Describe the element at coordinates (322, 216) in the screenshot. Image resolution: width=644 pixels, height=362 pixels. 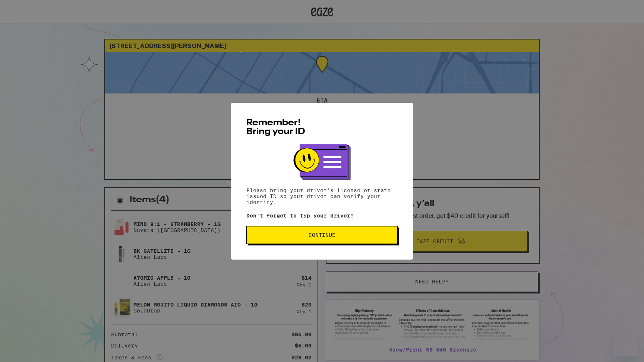
I see `p: Don't forget to tip your driver!` at that location.